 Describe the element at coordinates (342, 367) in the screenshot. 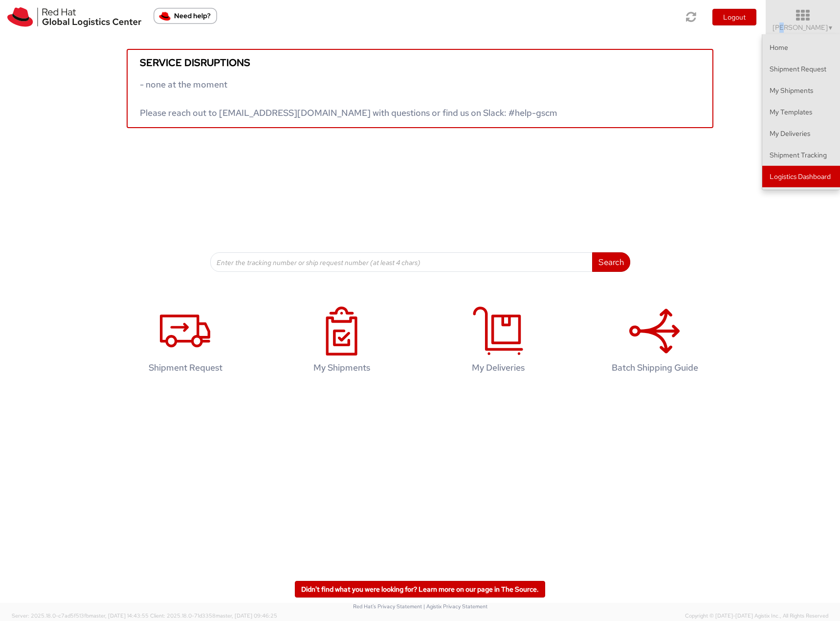

I see `h4: My Shipments` at that location.